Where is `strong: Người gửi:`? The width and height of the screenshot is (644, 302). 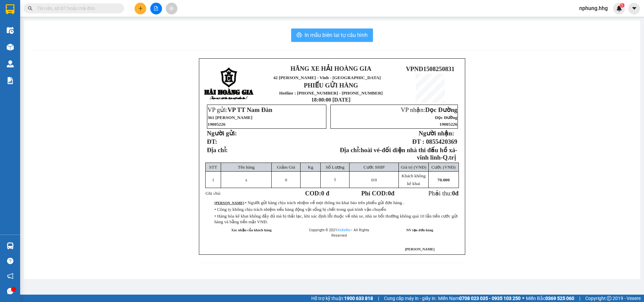 strong: Người gửi: is located at coordinates (222, 133).